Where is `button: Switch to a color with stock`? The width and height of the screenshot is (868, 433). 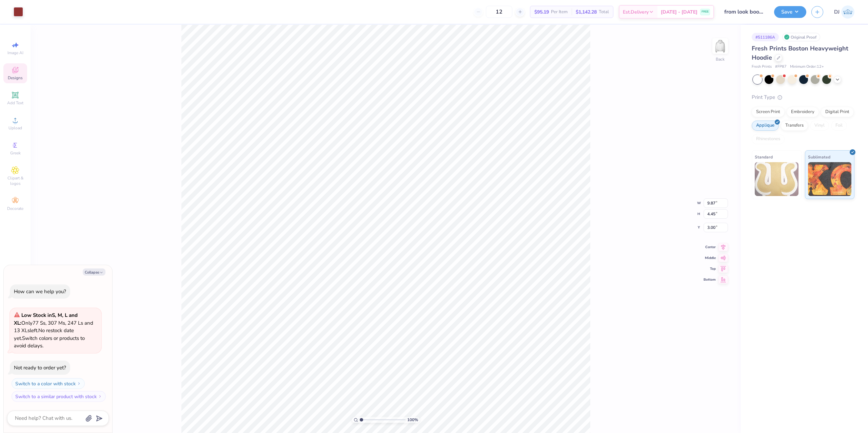 button: Switch to a color with stock is located at coordinates (48, 384).